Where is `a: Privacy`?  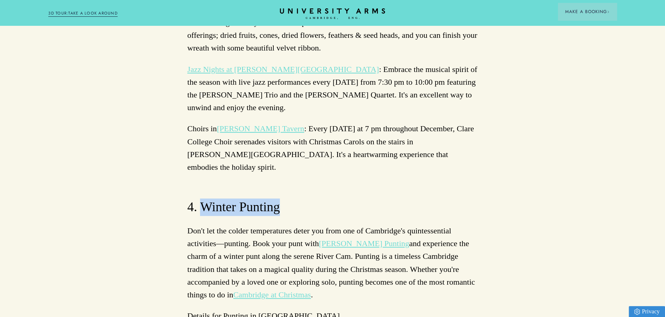
a: Privacy is located at coordinates (647, 311).